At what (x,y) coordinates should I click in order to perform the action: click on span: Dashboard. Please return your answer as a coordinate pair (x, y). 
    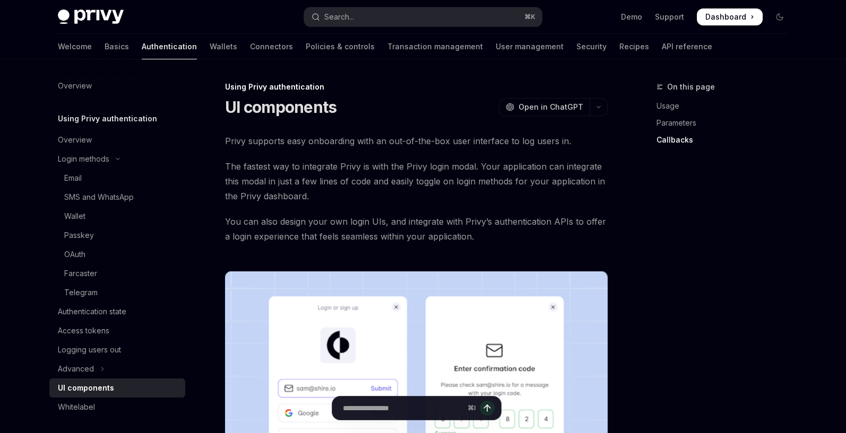
    Looking at the image, I should click on (725, 17).